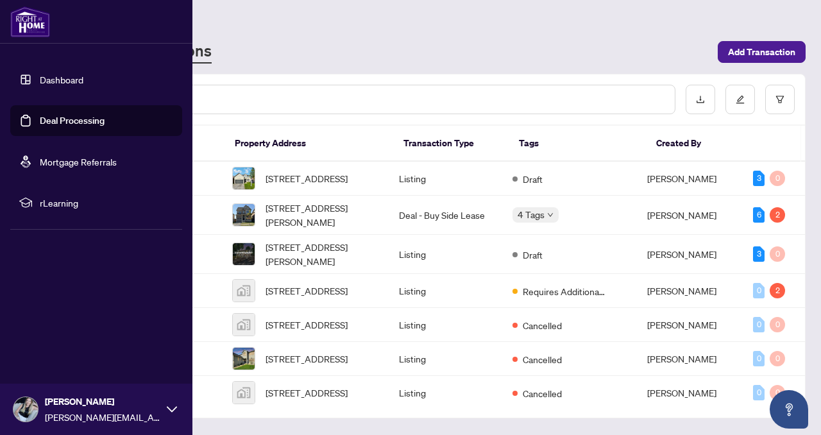 This screenshot has height=435, width=821. I want to click on th: Property Address, so click(309, 144).